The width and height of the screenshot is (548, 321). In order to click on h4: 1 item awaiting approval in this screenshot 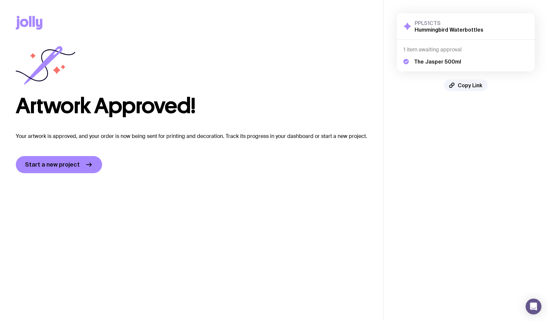, I will do `click(466, 50)`.